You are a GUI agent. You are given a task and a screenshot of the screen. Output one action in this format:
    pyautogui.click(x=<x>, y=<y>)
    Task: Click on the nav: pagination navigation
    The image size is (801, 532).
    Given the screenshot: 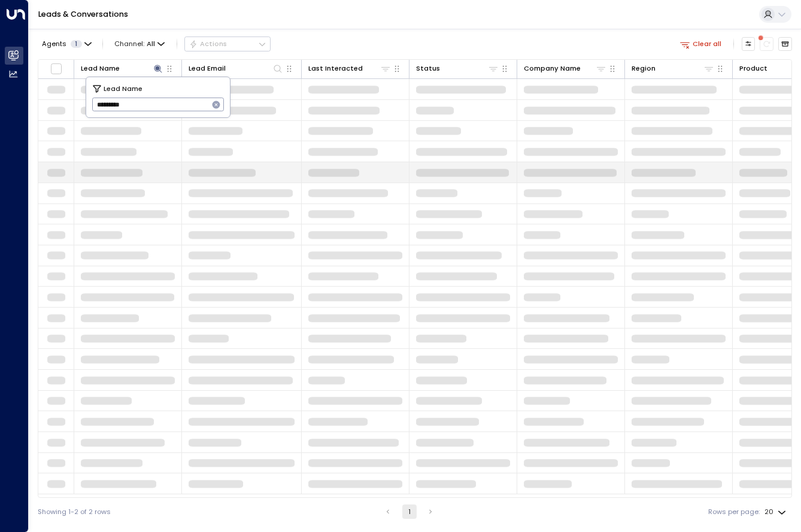 What is the action you would take?
    pyautogui.click(x=409, y=512)
    